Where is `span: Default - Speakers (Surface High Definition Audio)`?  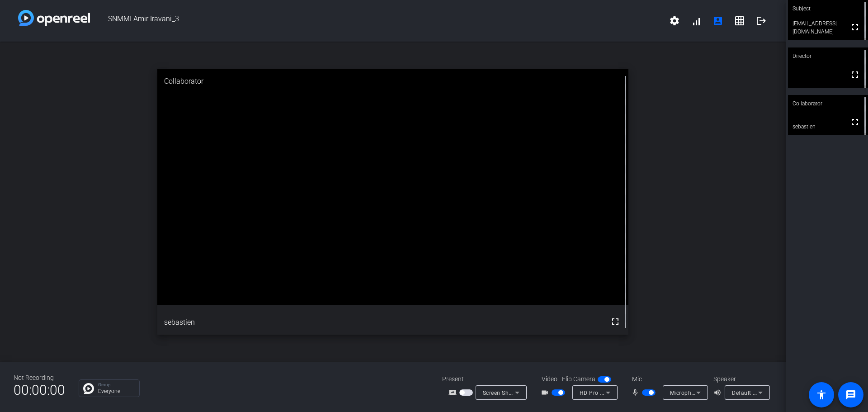 span: Default - Speakers (Surface High Definition Audio) is located at coordinates (799, 392).